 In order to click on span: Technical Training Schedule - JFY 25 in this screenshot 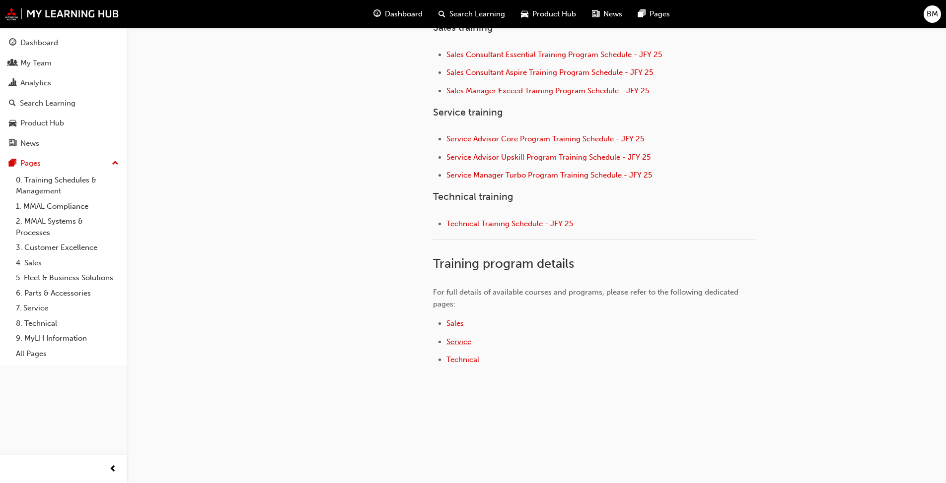, I will do `click(509, 224)`.